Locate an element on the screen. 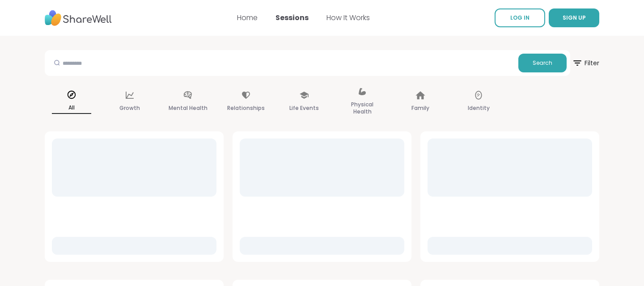  p: Mental Health is located at coordinates (188, 108).